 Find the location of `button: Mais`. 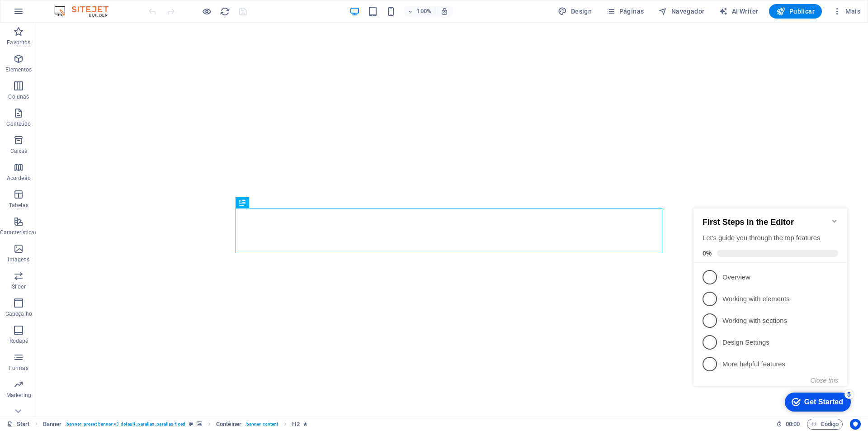

button: Mais is located at coordinates (846, 11).